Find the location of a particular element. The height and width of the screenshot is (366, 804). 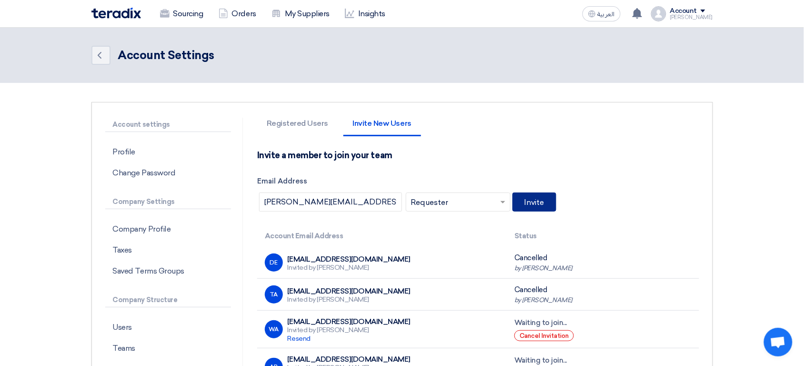

img: profile_test.png is located at coordinates (659, 14).